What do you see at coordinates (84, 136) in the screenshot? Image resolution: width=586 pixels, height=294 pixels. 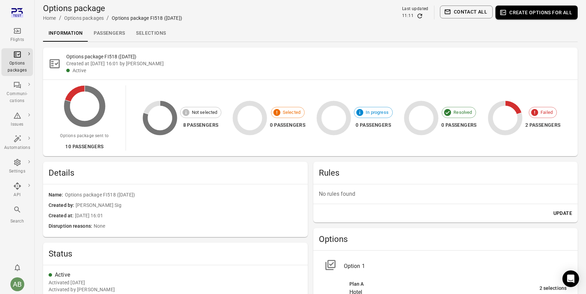 I see `div: Options package sent to` at bounding box center [84, 136].